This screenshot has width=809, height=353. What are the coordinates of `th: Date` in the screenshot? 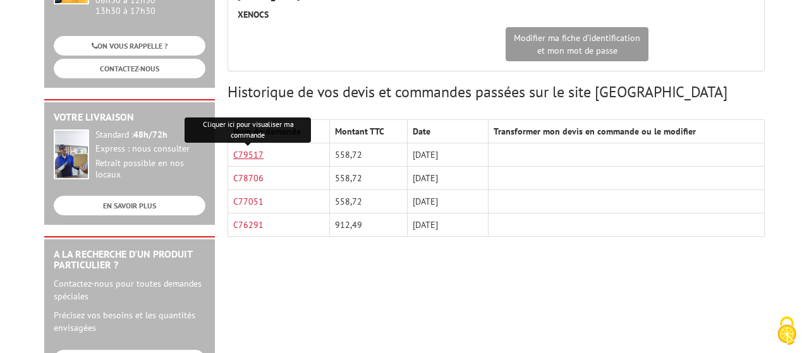 It's located at (447, 131).